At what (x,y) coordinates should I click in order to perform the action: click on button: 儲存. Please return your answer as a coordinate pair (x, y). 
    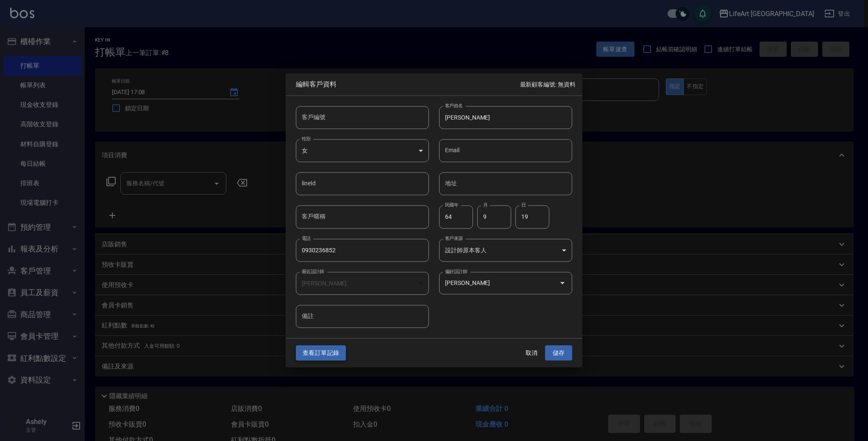
    Looking at the image, I should click on (558, 353).